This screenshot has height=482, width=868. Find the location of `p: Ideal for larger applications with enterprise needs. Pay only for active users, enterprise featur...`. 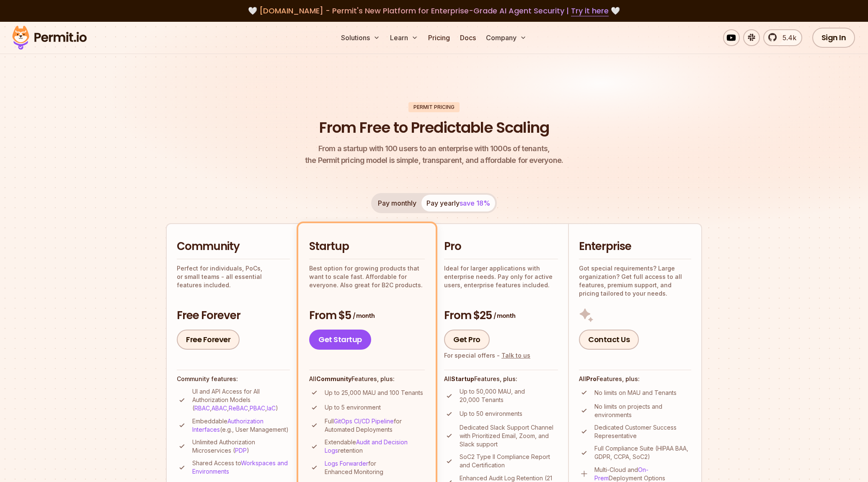

p: Ideal for larger applications with enterprise needs. Pay only for active users, enterprise featur... is located at coordinates (501, 277).